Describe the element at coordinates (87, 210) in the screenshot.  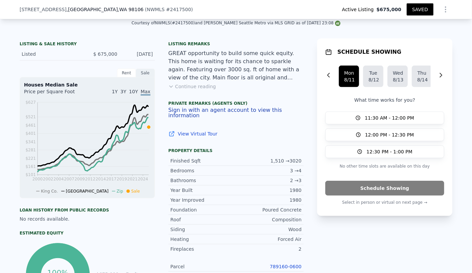
I see `div: Loan history from public records` at that location.